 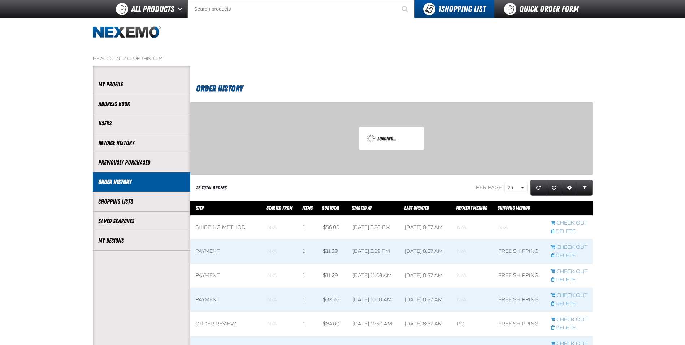 I want to click on td: $32.26, so click(x=333, y=299).